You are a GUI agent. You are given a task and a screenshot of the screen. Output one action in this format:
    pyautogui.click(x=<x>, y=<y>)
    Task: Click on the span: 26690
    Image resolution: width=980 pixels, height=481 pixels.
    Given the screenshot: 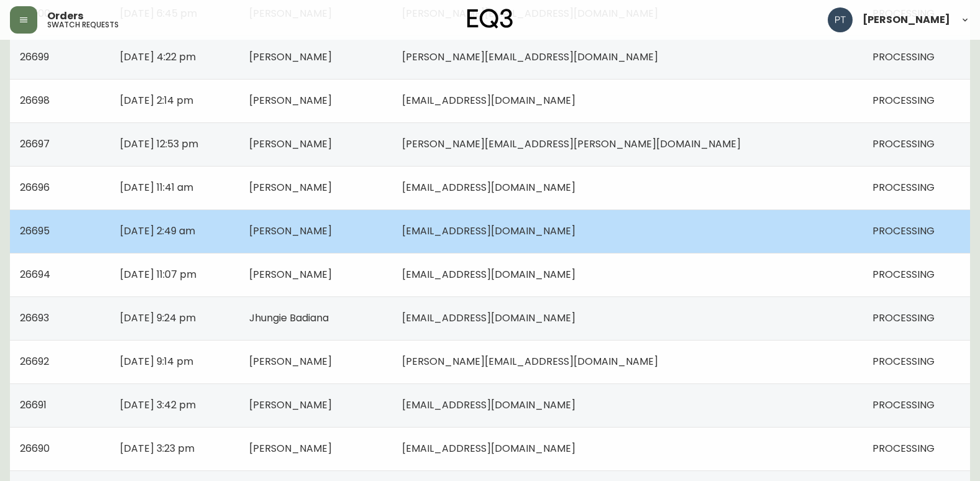 What is the action you would take?
    pyautogui.click(x=35, y=448)
    